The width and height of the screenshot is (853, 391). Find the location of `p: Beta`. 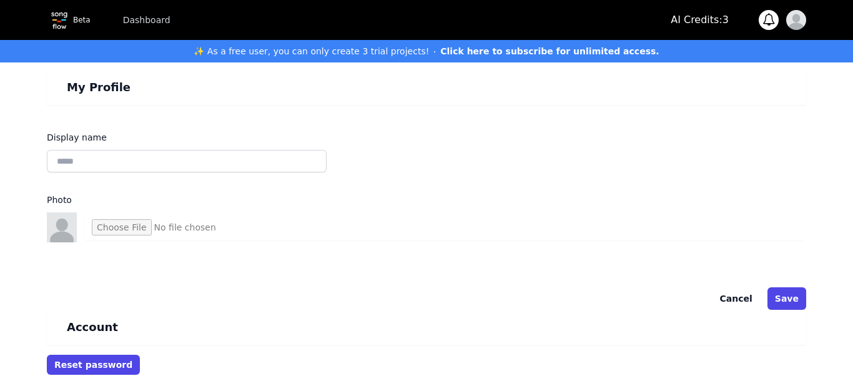

p: Beta is located at coordinates (82, 20).